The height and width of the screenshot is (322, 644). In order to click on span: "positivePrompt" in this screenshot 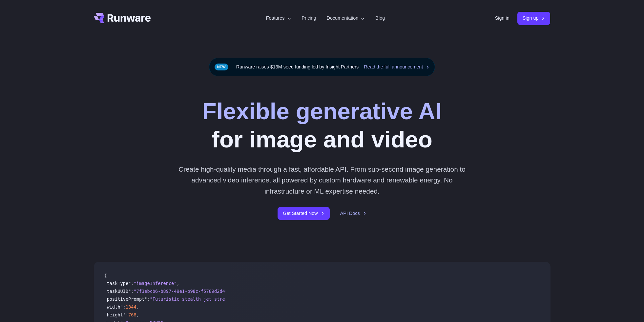, I will do `click(126, 299)`.